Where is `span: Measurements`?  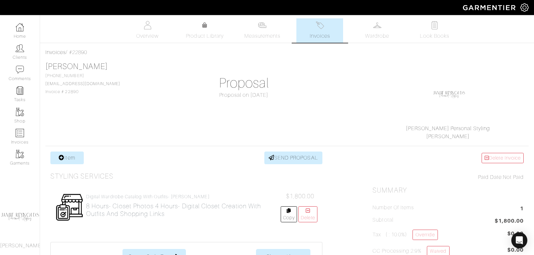 span: Measurements is located at coordinates (262, 36).